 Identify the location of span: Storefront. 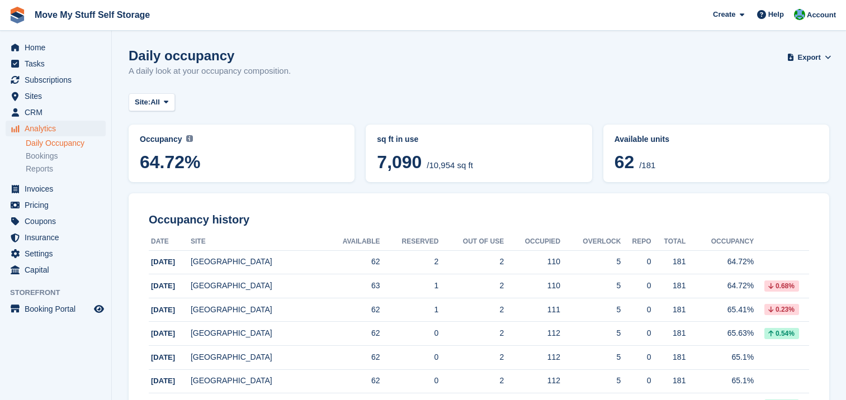
(60, 293).